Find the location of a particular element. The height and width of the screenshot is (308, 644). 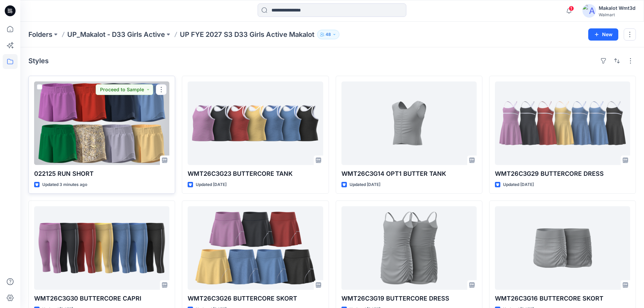

h4: Styles is located at coordinates (39, 61).